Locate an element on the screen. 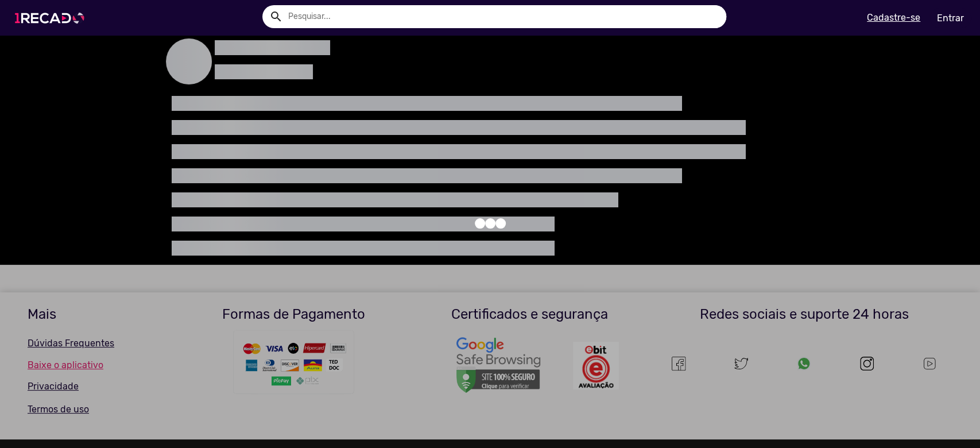  mat-icon: Example home icon is located at coordinates (276, 17).